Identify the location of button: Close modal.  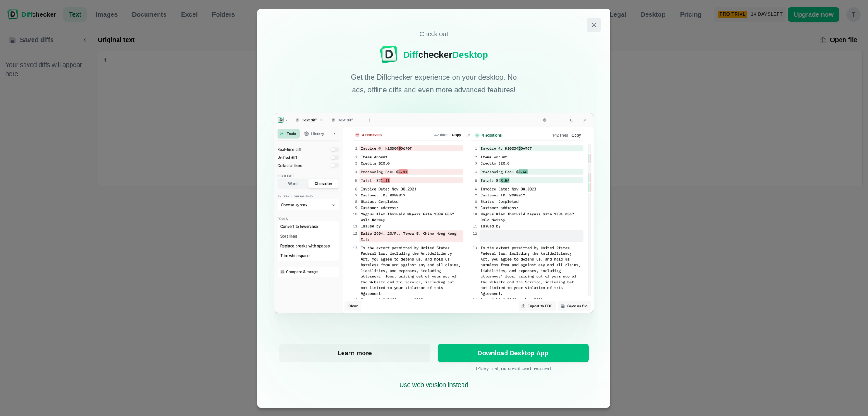
(594, 25).